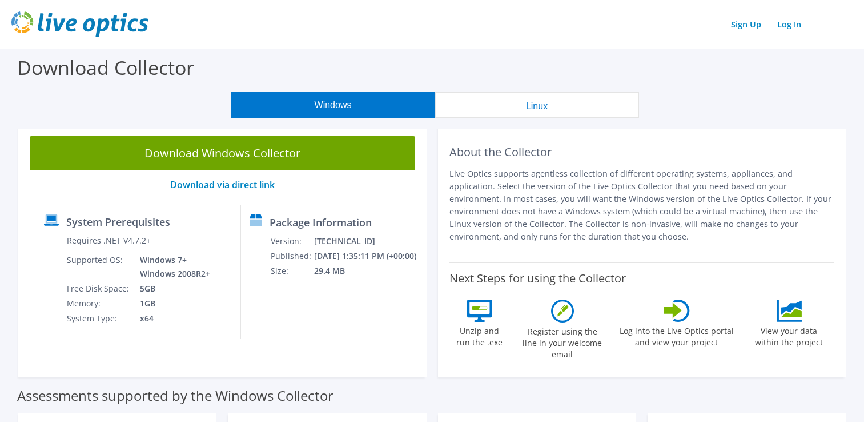 The image size is (864, 422). I want to click on td: System Type:, so click(99, 318).